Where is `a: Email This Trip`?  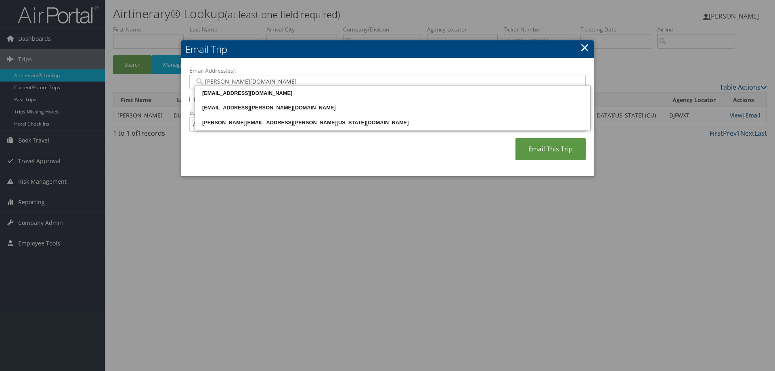 a: Email This Trip is located at coordinates (551, 149).